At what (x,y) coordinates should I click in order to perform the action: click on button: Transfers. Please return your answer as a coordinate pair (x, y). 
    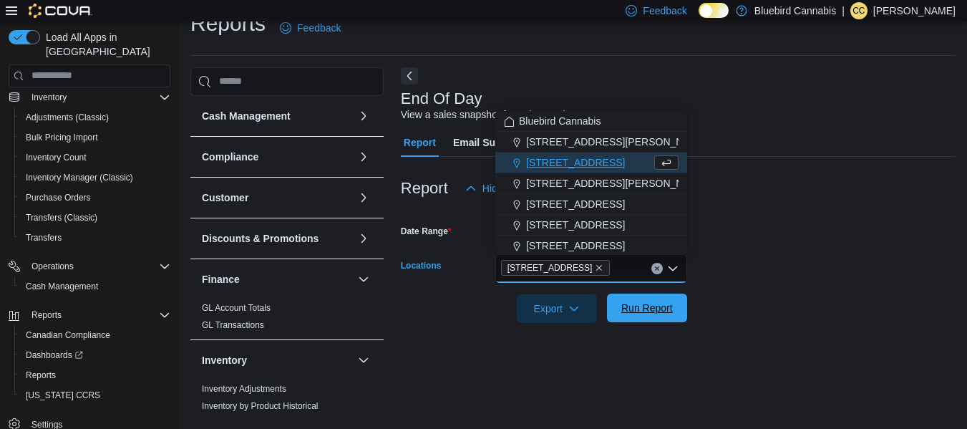
    Looking at the image, I should click on (95, 238).